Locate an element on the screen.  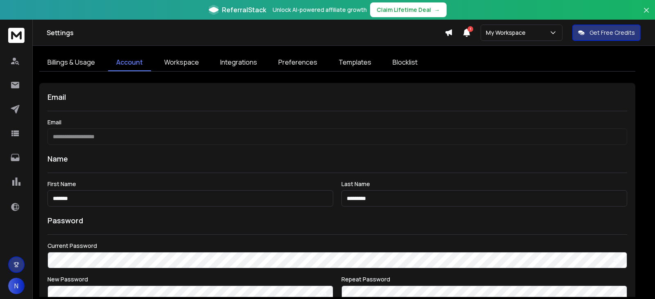
button: N is located at coordinates (16, 286).